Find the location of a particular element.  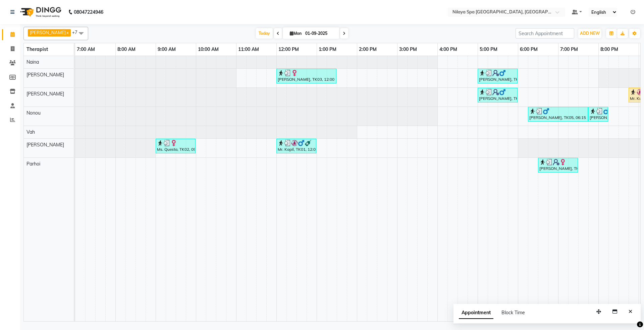

span: Appointment is located at coordinates (476, 313).